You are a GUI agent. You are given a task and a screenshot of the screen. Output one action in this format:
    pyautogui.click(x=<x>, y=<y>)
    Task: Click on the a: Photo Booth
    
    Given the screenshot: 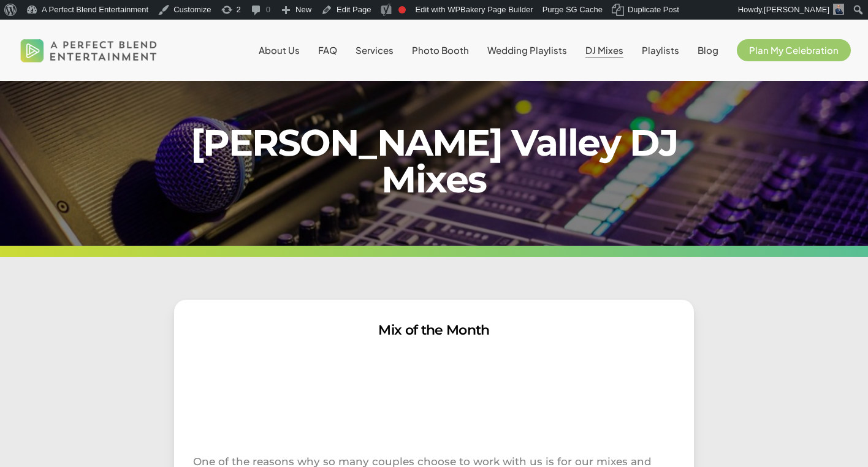 What is the action you would take?
    pyautogui.click(x=440, y=50)
    